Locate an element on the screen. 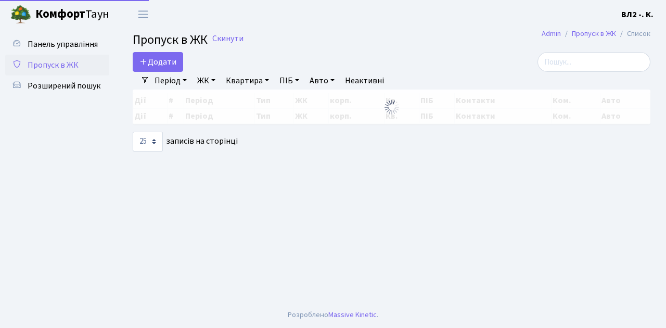  a: Авто is located at coordinates (322, 81).